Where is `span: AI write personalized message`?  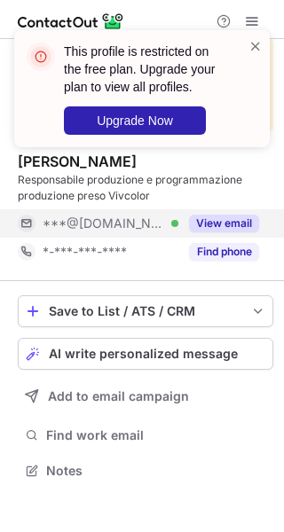
span: AI write personalized message is located at coordinates (143, 354).